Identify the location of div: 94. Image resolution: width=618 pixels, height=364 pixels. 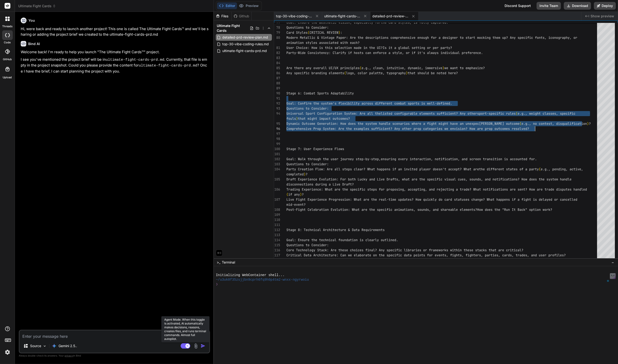
(277, 114).